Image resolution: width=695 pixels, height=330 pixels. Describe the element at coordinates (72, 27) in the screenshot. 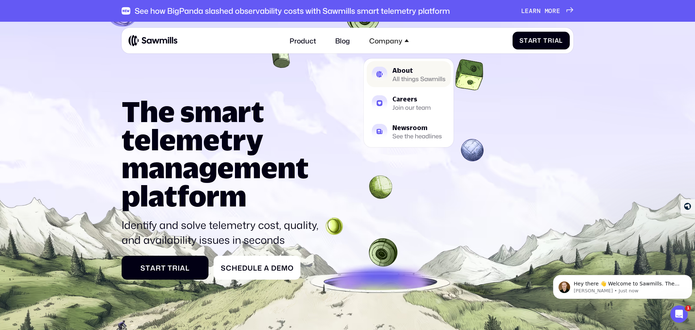

I see `div: message notification from Winston, Just now. Hey there 👋 Welcome to Sawmills. The smart telemetry...` at that location.